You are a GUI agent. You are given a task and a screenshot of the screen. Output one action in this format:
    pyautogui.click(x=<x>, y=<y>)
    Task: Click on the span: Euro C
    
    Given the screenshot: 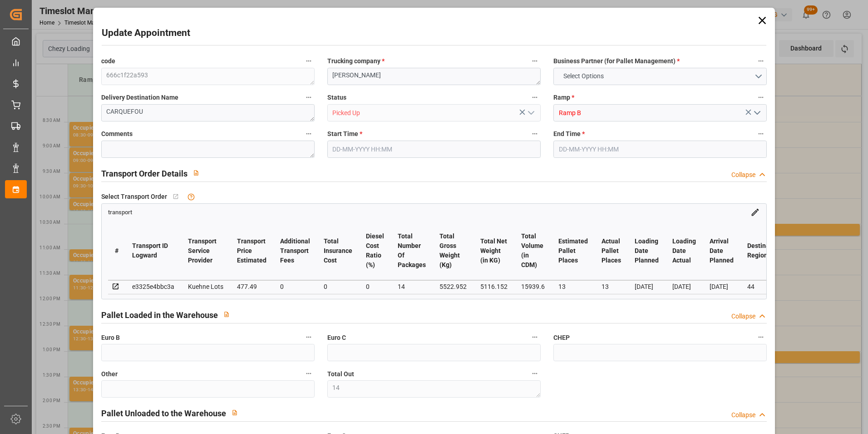 What is the action you would take?
    pyautogui.click(x=337, y=337)
    